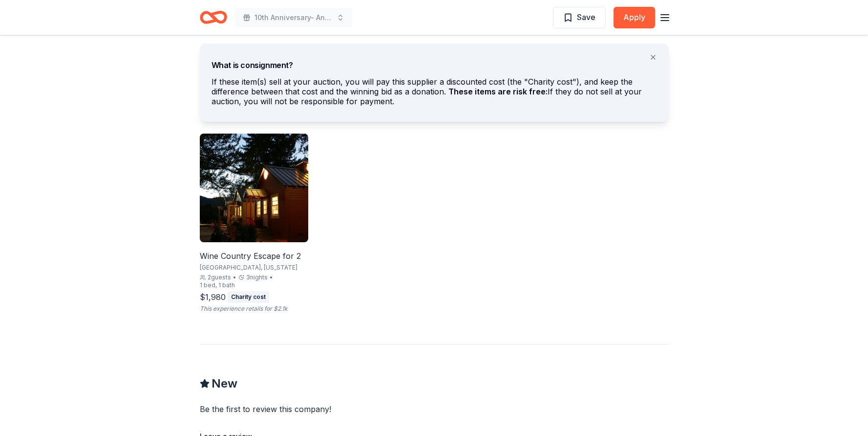  I want to click on span: 2 guests, so click(219, 277).